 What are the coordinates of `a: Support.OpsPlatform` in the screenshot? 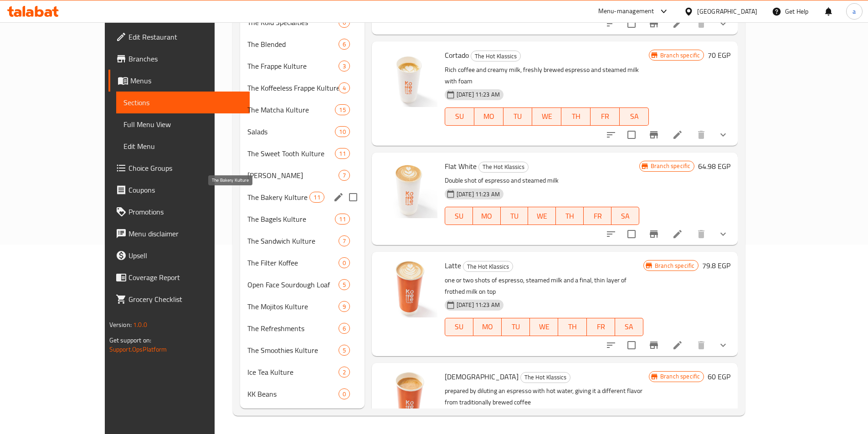 It's located at (138, 349).